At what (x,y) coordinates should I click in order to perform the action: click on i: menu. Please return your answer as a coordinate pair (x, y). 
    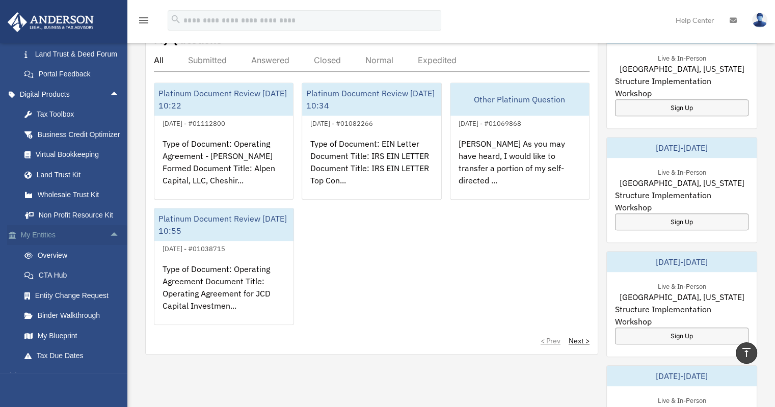
    Looking at the image, I should click on (144, 20).